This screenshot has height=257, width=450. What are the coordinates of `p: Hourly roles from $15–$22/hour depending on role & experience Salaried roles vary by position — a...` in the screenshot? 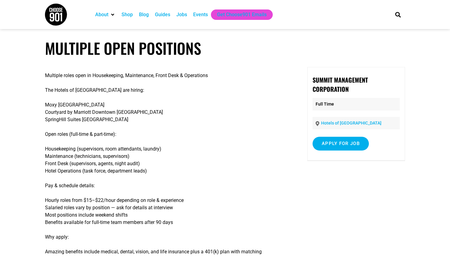 It's located at (167, 212).